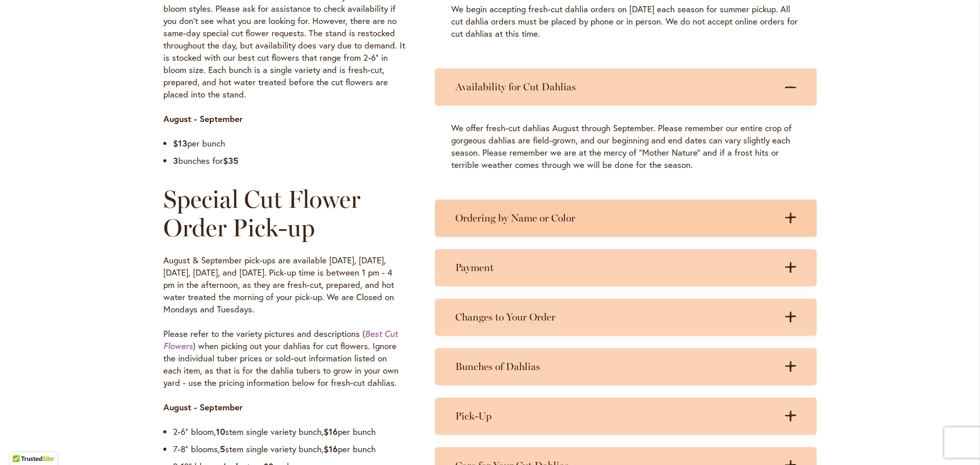  I want to click on summary: Availability for Cut Dahlias, so click(626, 87).